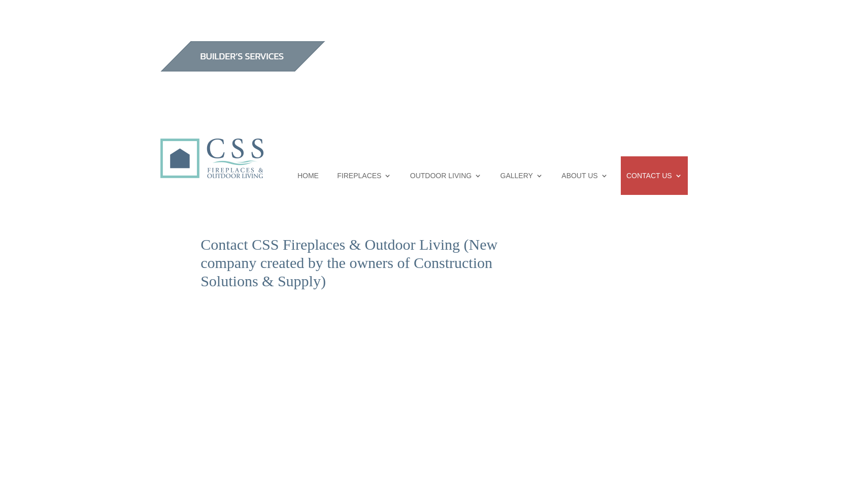  What do you see at coordinates (364, 175) in the screenshot?
I see `a: FIREPLACES` at bounding box center [364, 175].